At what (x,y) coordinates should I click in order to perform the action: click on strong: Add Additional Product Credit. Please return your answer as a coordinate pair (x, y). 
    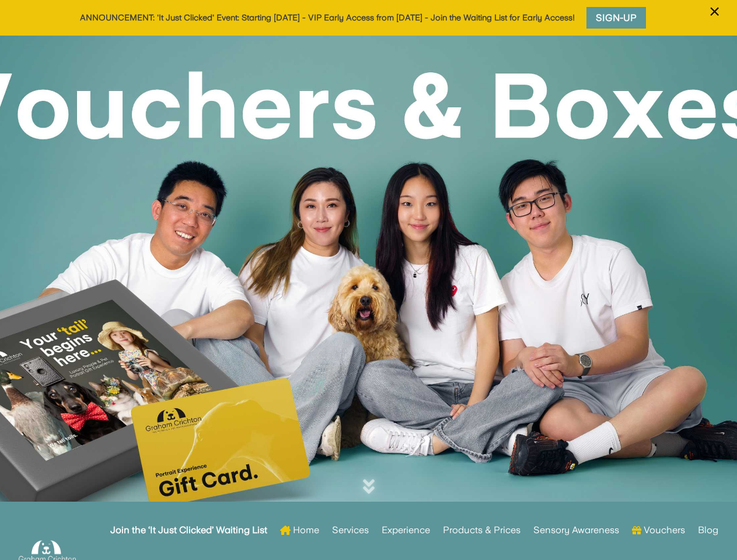
    Looking at the image, I should click on (115, 499).